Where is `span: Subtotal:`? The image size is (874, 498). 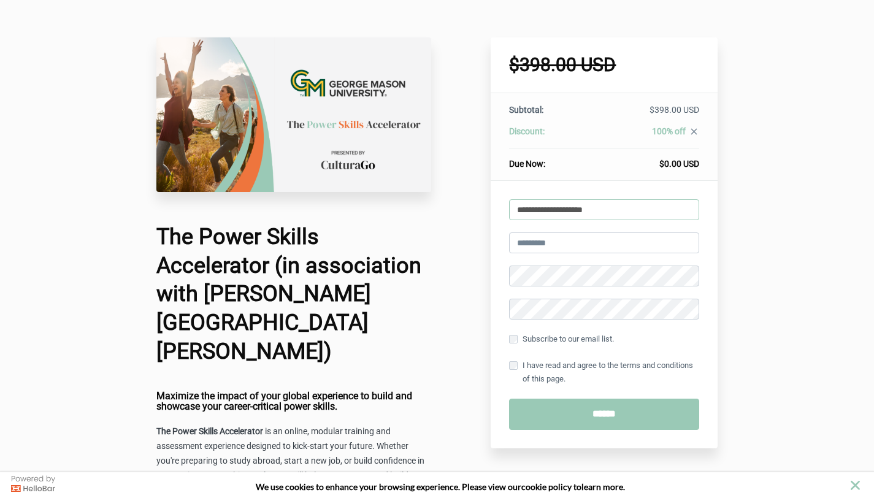
span: Subtotal: is located at coordinates (526, 110).